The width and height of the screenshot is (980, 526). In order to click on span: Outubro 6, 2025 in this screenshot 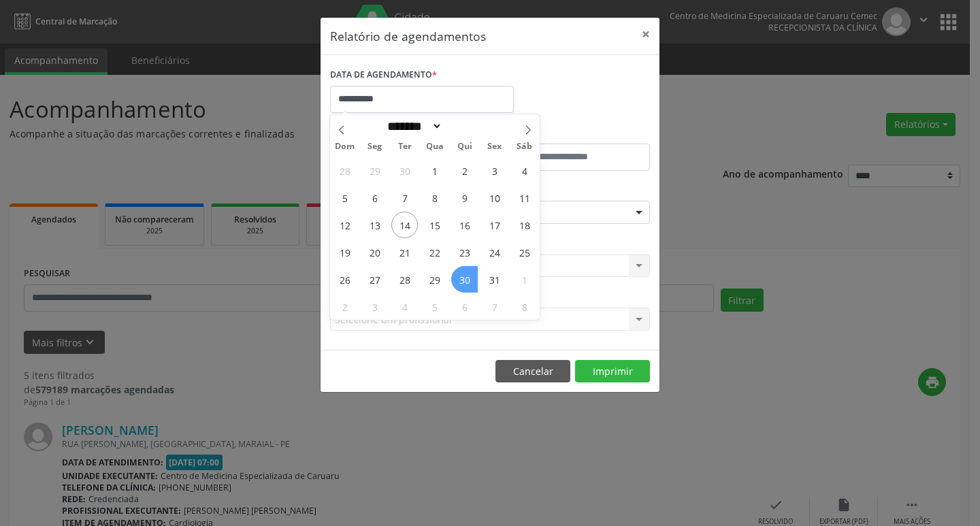, I will do `click(375, 197)`.